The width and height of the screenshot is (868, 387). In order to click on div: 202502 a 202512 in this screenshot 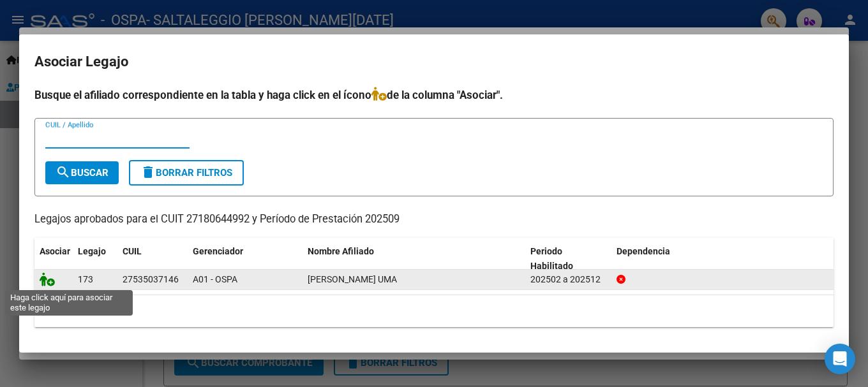, I will do `click(568, 279)`.